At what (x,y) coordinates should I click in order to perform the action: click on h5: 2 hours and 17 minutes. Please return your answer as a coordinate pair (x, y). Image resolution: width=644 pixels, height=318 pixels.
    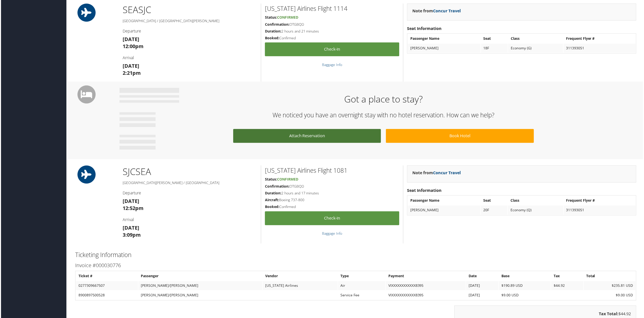
    Looking at the image, I should click on (332, 194).